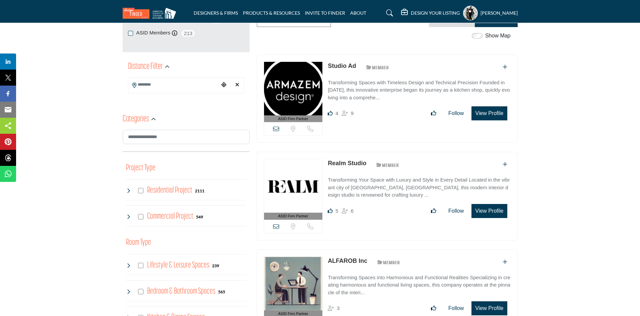 This screenshot has height=316, width=640. What do you see at coordinates (130, 33) in the screenshot?
I see `input: ASID Members checkbox` at bounding box center [130, 33].